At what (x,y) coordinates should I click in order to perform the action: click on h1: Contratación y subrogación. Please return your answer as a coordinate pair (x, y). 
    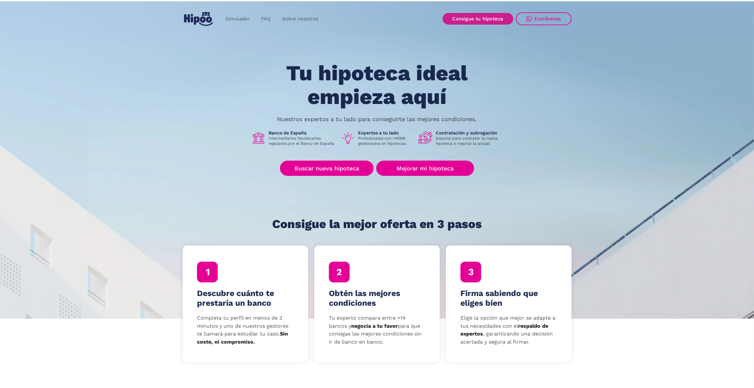
    Looking at the image, I should click on (470, 133).